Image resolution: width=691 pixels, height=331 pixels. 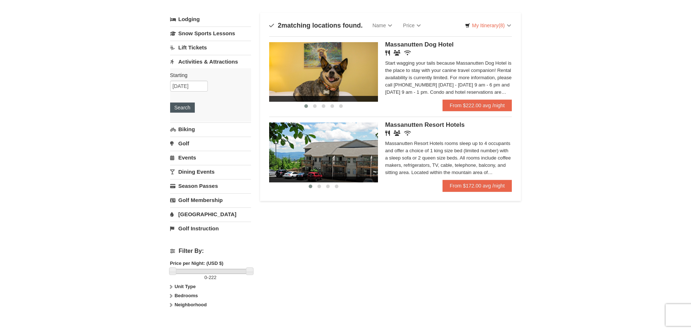 What do you see at coordinates (211, 228) in the screenshot?
I see `a: Golf Instruction` at bounding box center [211, 228].